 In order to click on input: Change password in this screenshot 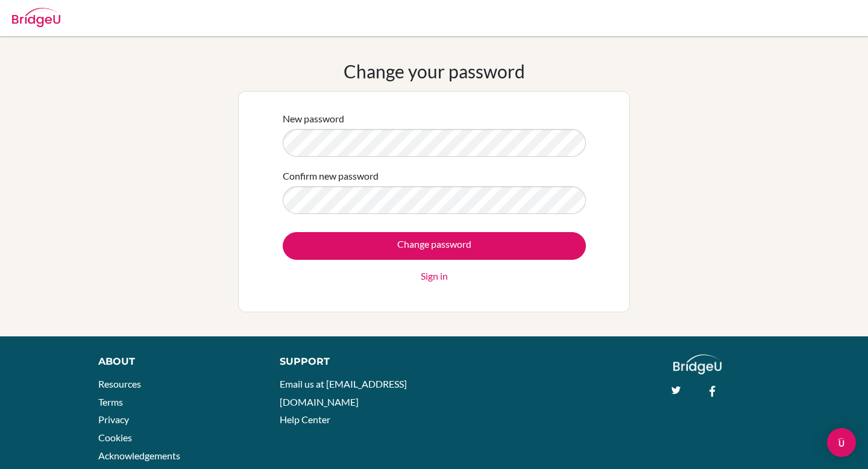, I will do `click(434, 246)`.